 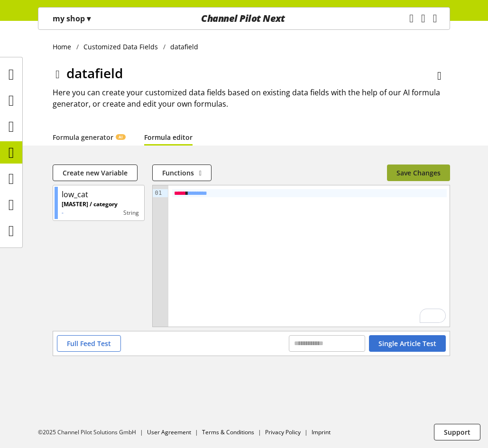 I want to click on button: Full Feed Test, so click(x=89, y=344).